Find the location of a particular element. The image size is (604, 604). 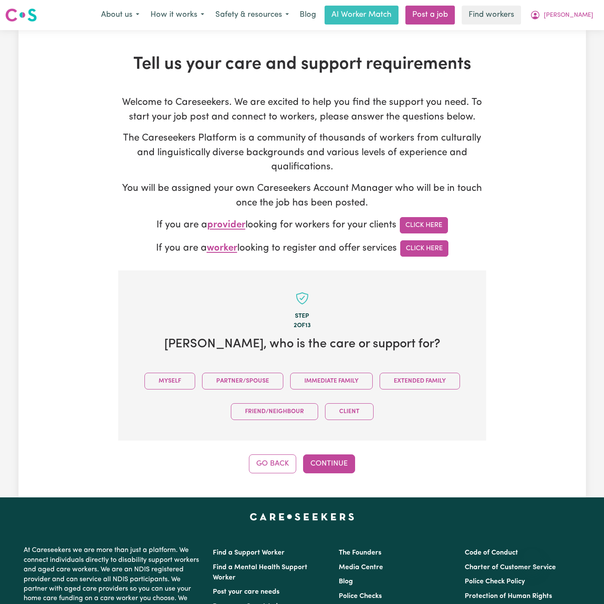

a: Charter of Customer Service is located at coordinates (510, 567).